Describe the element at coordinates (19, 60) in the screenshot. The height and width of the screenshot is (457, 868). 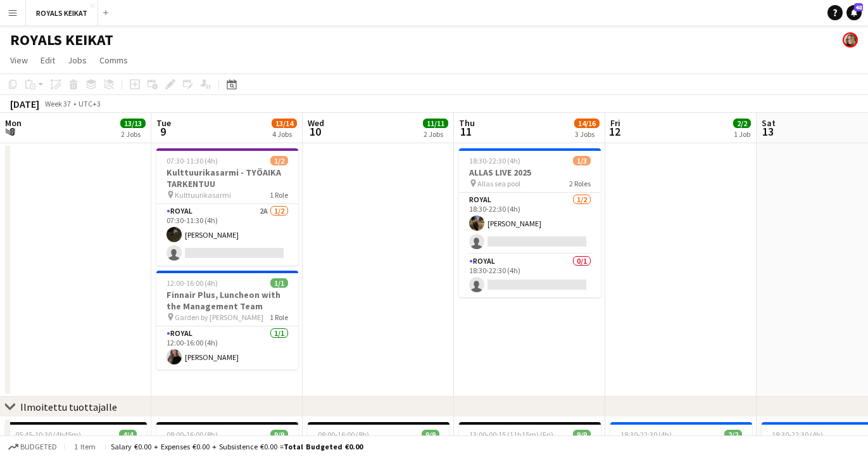
I see `a: View` at that location.